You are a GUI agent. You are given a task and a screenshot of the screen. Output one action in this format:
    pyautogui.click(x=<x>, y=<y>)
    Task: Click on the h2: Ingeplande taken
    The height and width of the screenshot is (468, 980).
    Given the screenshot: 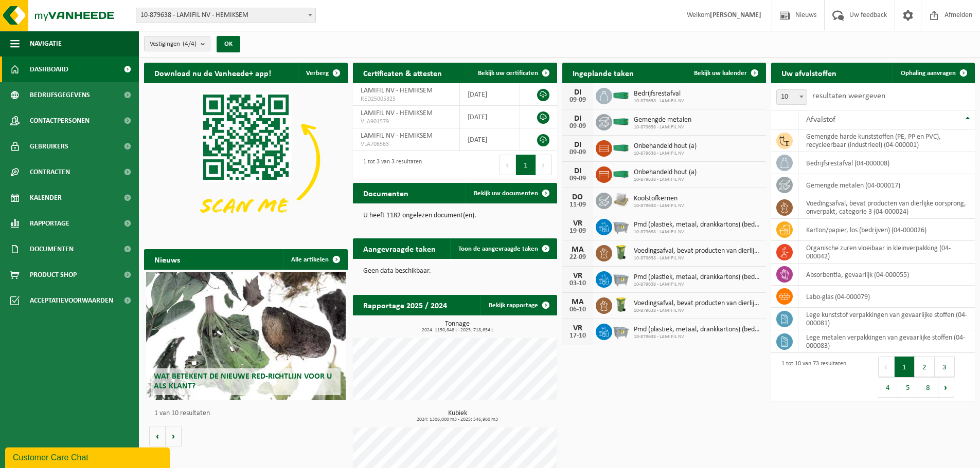 What is the action you would take?
    pyautogui.click(x=603, y=73)
    